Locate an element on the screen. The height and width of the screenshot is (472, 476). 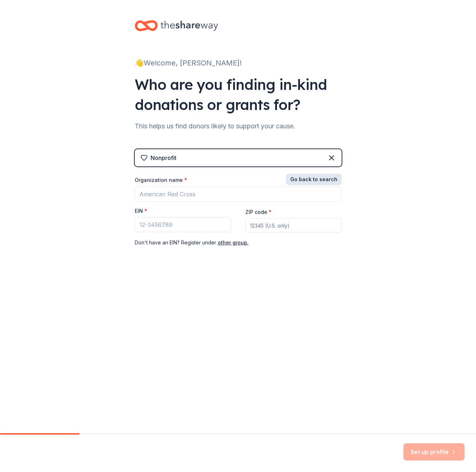
input: 12345 (U.S. only) is located at coordinates (294, 226).